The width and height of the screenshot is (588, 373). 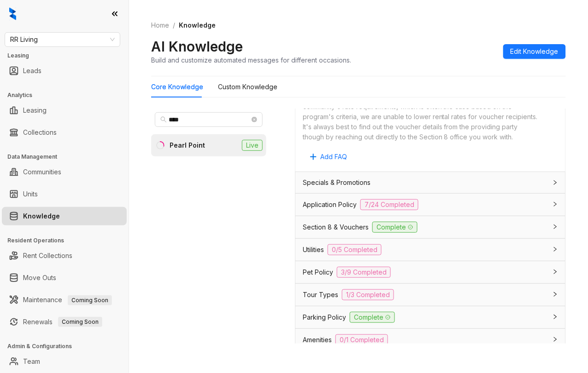 What do you see at coordinates (430, 295) in the screenshot?
I see `div: Tour Types1/3 Completed` at bounding box center [430, 295].